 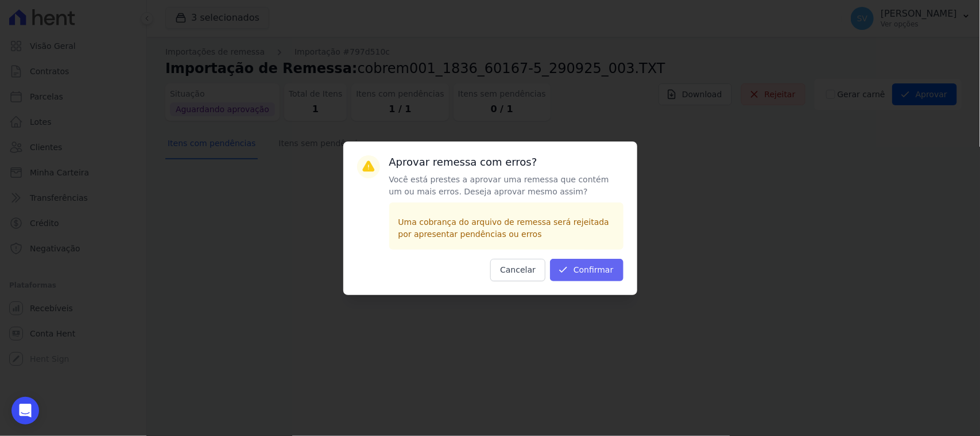 What do you see at coordinates (506, 185) in the screenshot?
I see `p: Você está prestes a aprovar uma remessa que contém um ou mais erros. Deseja aprovar mesmo assim?` at bounding box center [506, 185].